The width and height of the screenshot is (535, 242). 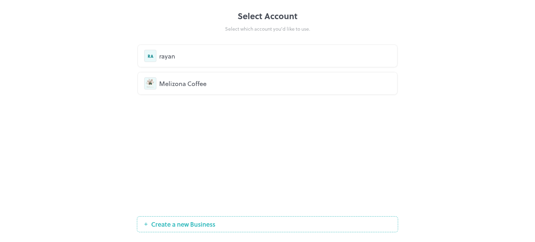 I want to click on span: Create a new Business, so click(x=183, y=224).